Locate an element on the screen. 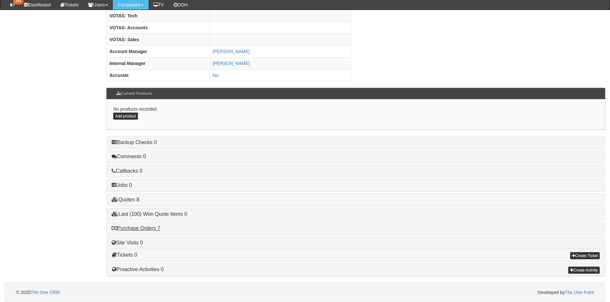 This screenshot has height=302, width=610. th: Account Manager is located at coordinates (158, 51).